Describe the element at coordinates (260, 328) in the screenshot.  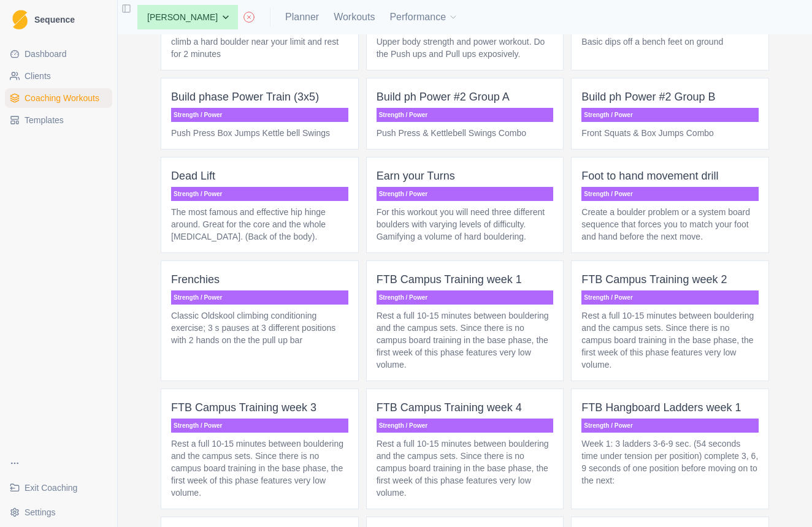
I see `p: Classic Oldskool climbing conditioning exercise; 3 s pauses at 3 different positions with 2 hands...` at that location.